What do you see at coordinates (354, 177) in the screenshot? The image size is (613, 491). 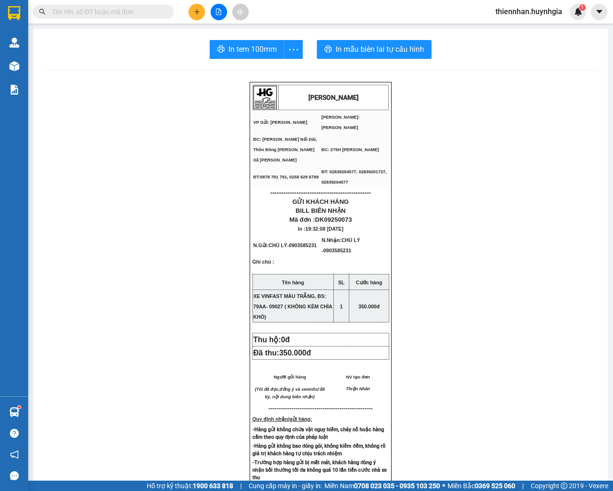 I see `span: ĐT: 02839204577, 02839201727, 02839204577` at bounding box center [354, 177].